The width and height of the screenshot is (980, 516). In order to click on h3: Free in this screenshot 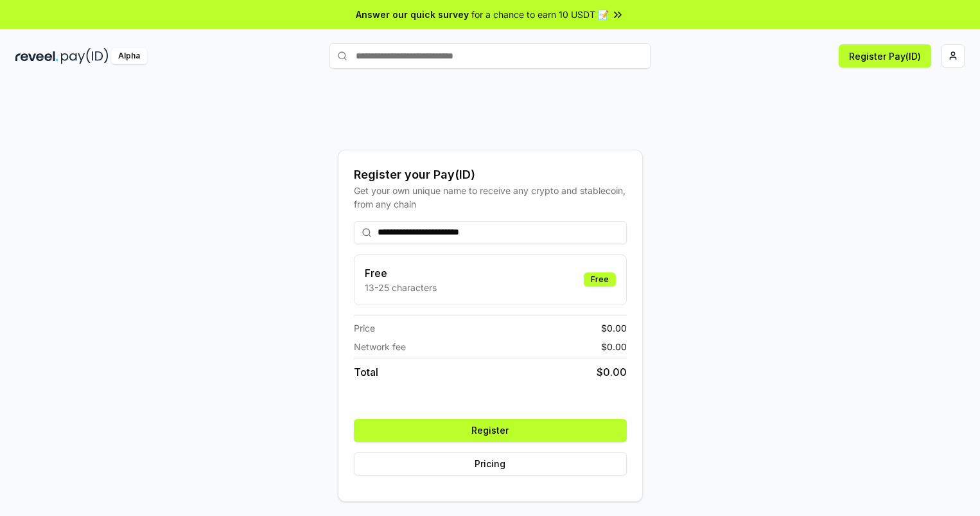, I will do `click(400, 273)`.